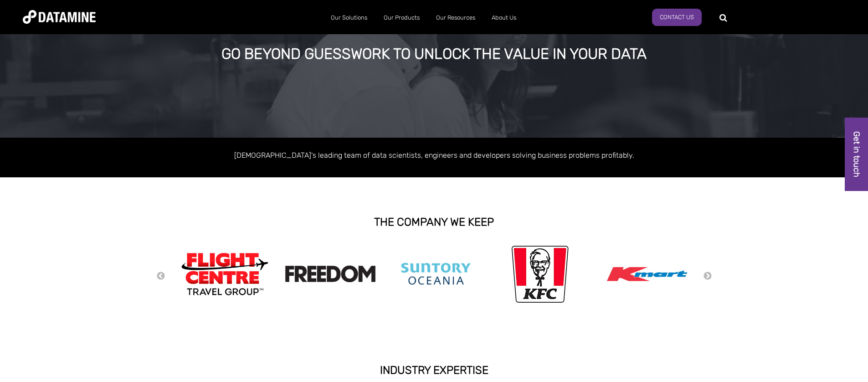  What do you see at coordinates (161, 276) in the screenshot?
I see `button: Previous` at bounding box center [161, 276].